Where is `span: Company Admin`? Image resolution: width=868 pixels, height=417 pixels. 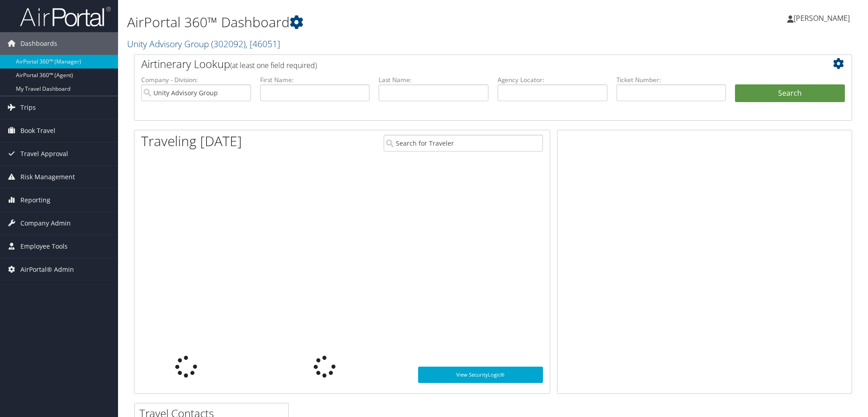 span: Company Admin is located at coordinates (45, 223).